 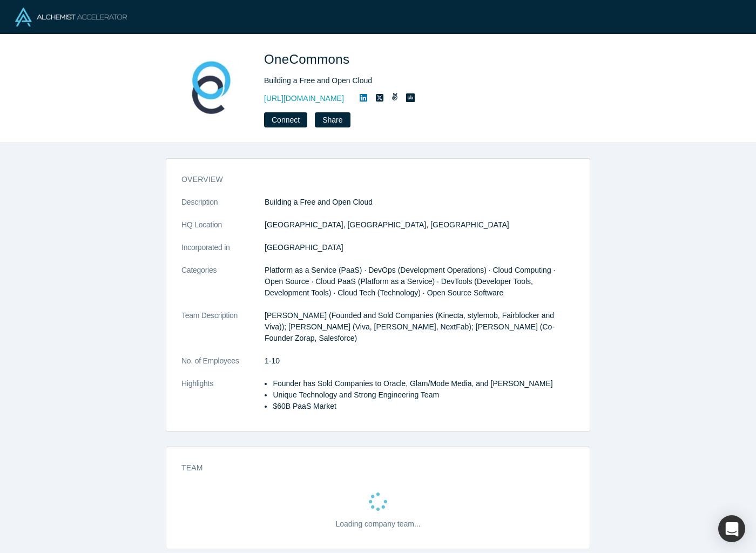 What do you see at coordinates (212, 88) in the screenshot?
I see `img: OneCommons's Logo` at bounding box center [212, 88].